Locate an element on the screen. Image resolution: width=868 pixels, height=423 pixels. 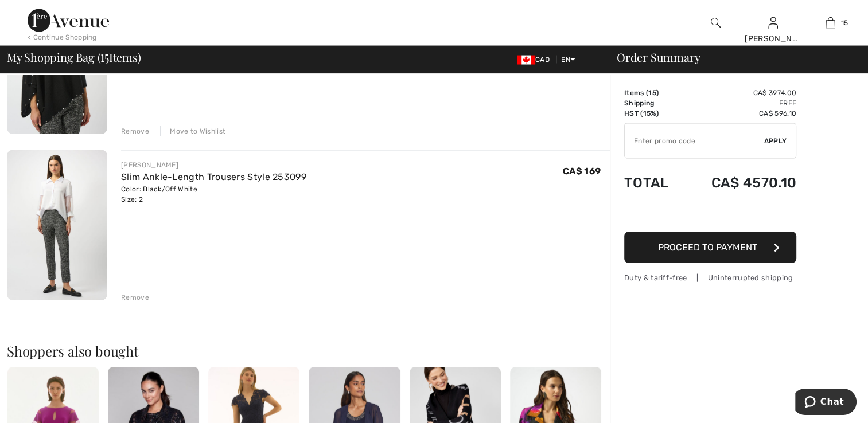
input: Promo code is located at coordinates (694, 141).